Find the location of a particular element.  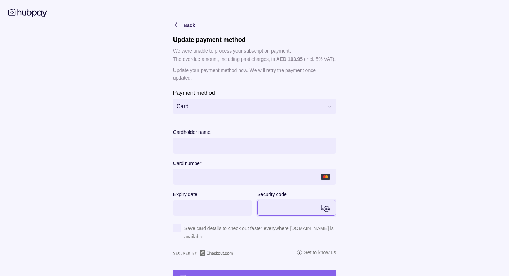

label: Expiry date is located at coordinates (185, 195).